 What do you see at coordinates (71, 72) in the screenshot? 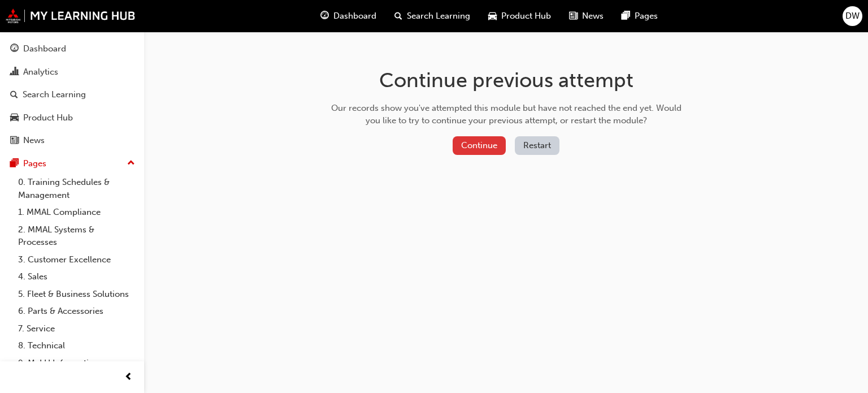
I see `a: Analytics` at bounding box center [71, 72].